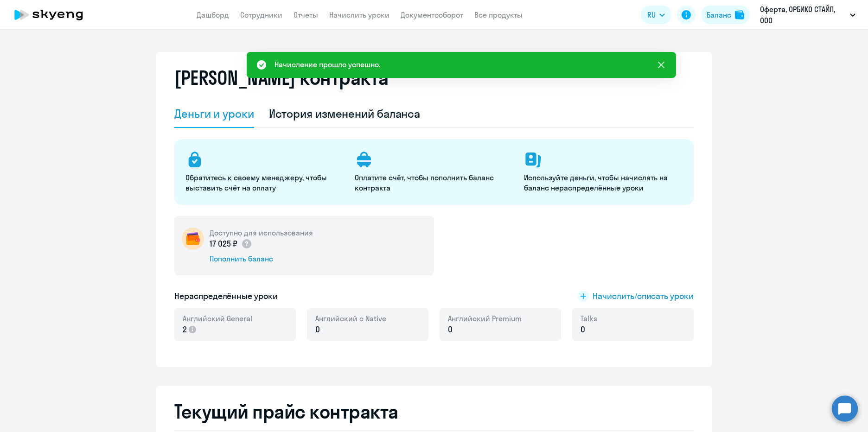 Image resolution: width=868 pixels, height=432 pixels. I want to click on span: Английский General, so click(218, 319).